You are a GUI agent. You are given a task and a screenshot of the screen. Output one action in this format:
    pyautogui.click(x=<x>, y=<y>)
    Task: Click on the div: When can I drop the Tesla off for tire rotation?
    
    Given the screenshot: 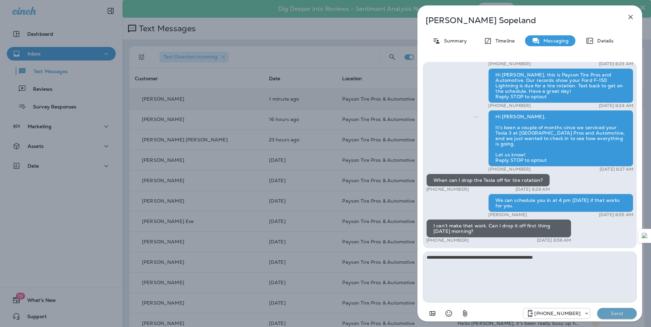 What is the action you would take?
    pyautogui.click(x=488, y=180)
    